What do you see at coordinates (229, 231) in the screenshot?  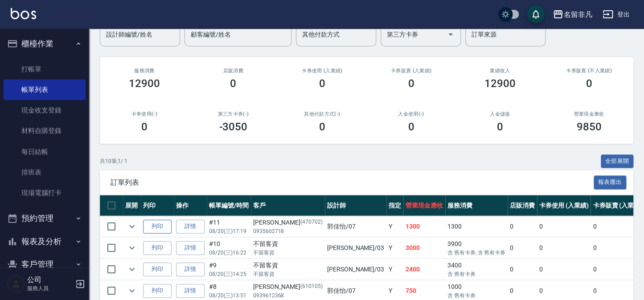 I see `p: 08/20 (三) 17:19` at bounding box center [229, 231].